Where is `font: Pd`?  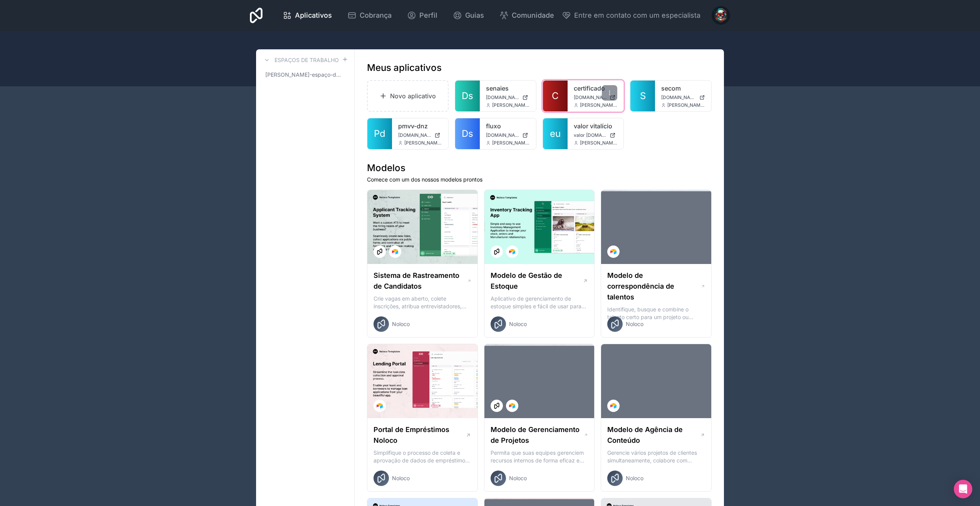 font: Pd is located at coordinates (380, 133).